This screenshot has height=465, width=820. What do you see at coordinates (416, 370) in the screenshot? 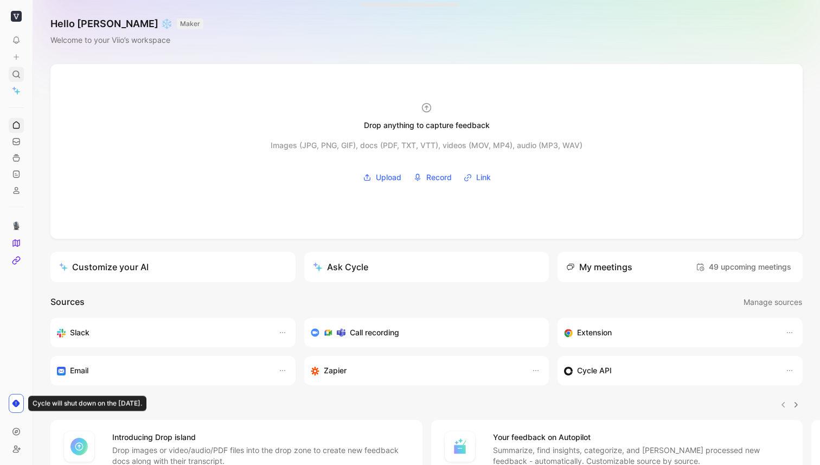
I see `div: Capture feedback from thousands of sources with Zapier (survey results, recordings, sheets, etc).` at bounding box center [416, 370].